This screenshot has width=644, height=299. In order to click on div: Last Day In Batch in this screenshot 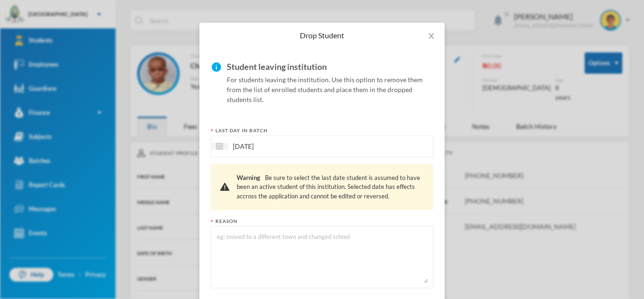, I will do `click(322, 130)`.